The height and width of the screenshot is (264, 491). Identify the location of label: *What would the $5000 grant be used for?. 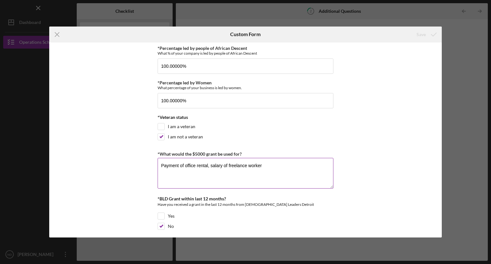
(199, 154).